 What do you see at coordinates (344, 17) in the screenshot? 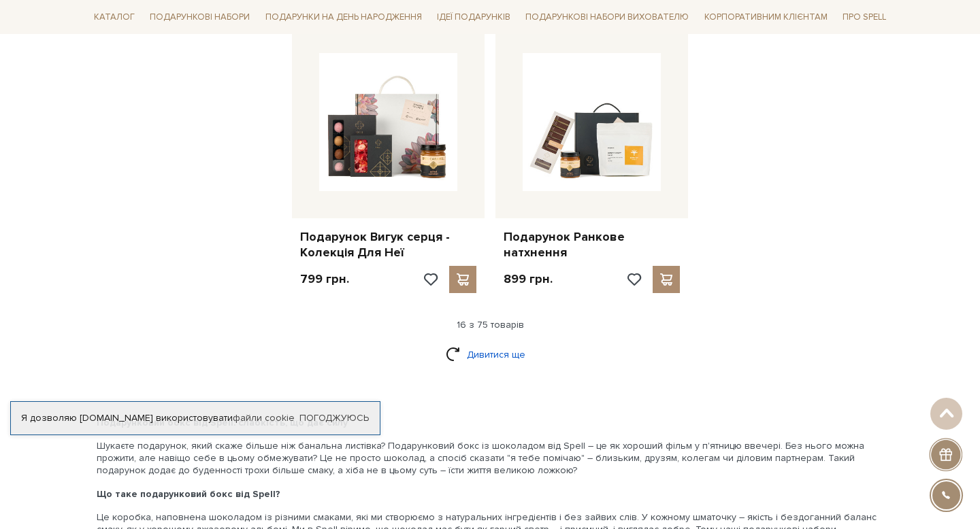
I see `a: Подарунки на День народження` at bounding box center [344, 17].